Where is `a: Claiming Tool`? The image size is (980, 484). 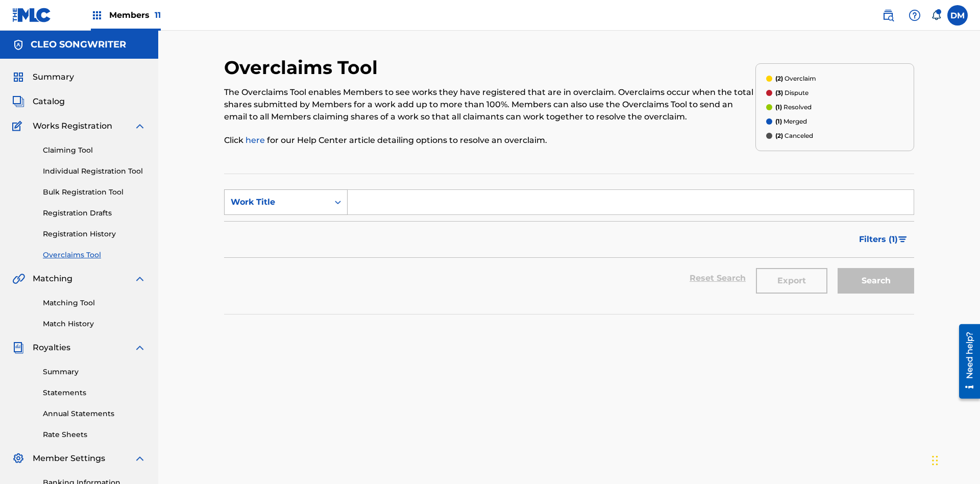 a: Claiming Tool is located at coordinates (94, 150).